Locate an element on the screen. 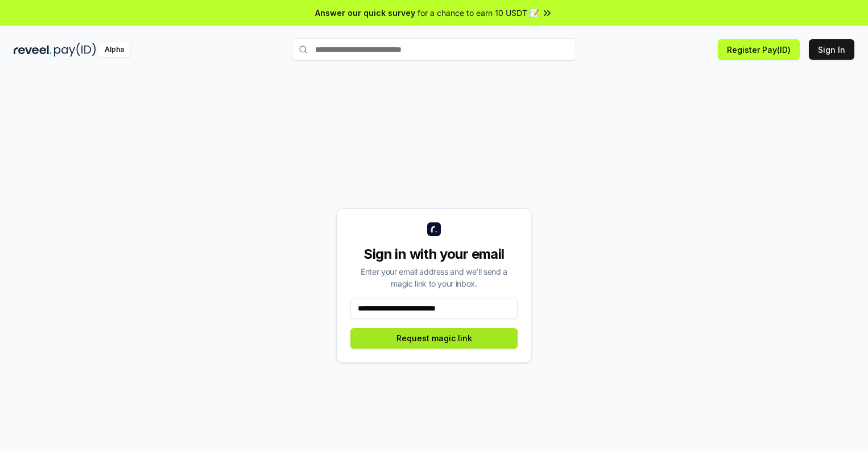  div: Sign in with your email is located at coordinates (434, 254).